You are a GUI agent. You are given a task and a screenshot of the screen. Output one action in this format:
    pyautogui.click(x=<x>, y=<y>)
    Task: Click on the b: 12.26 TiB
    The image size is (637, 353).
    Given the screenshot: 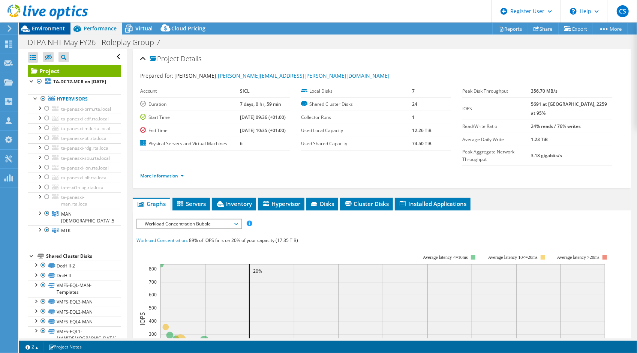 What is the action you would take?
    pyautogui.click(x=422, y=130)
    